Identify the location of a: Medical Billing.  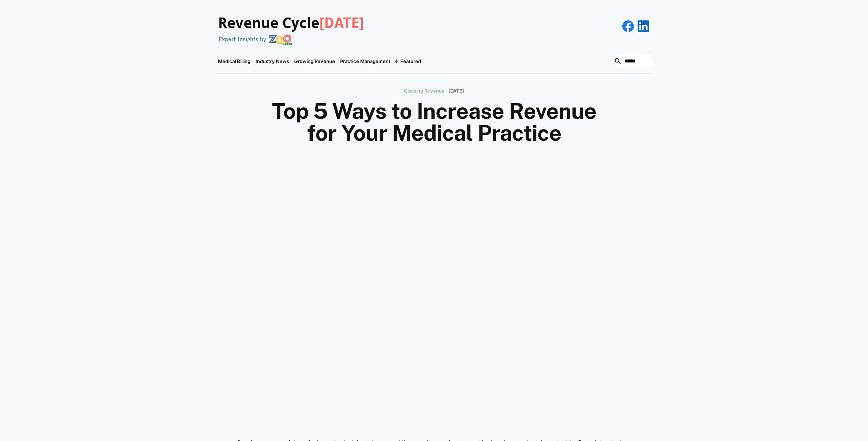
(234, 62).